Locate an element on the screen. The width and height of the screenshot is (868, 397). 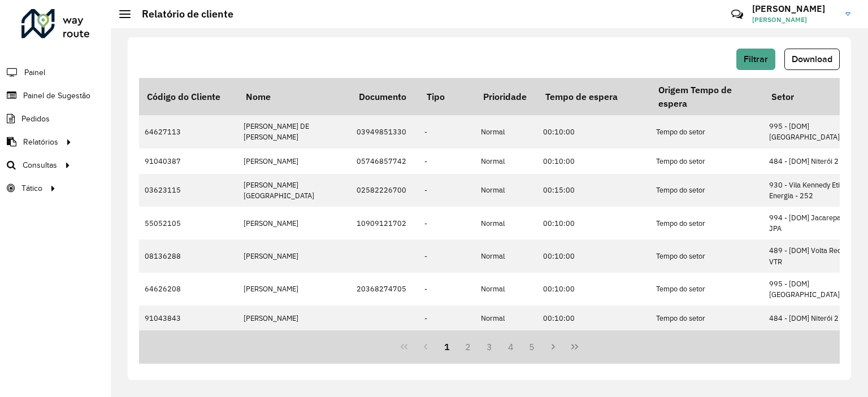
button: 4 is located at coordinates (511, 347).